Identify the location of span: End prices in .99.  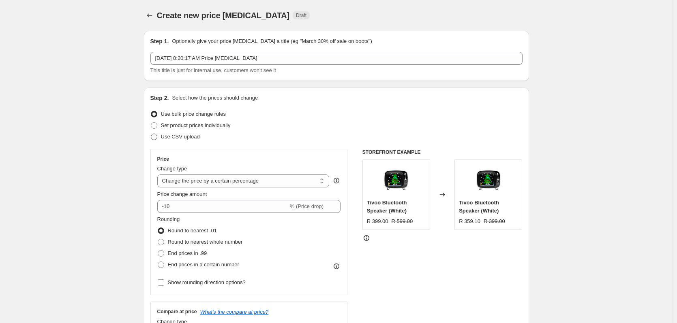
(187, 253).